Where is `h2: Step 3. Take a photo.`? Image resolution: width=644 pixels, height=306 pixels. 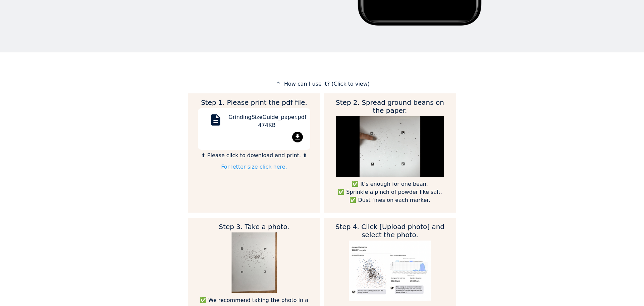 h2: Step 3. Take a photo. is located at coordinates (254, 227).